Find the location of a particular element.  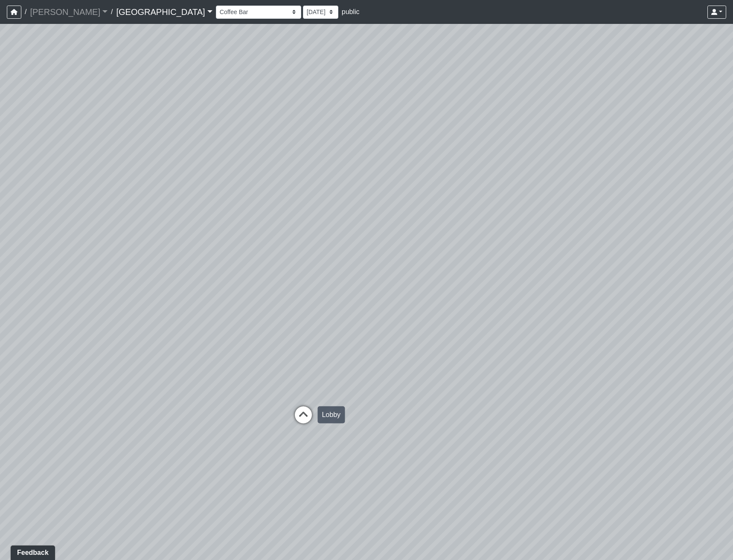

span: public is located at coordinates (351, 12).